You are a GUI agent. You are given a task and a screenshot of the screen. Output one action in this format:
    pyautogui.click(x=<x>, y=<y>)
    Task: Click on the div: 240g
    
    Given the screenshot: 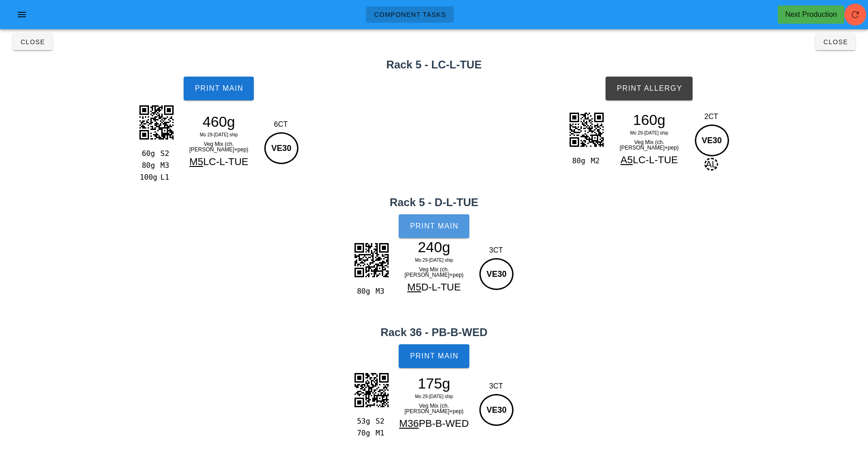 What is the action you would take?
    pyautogui.click(x=434, y=247)
    